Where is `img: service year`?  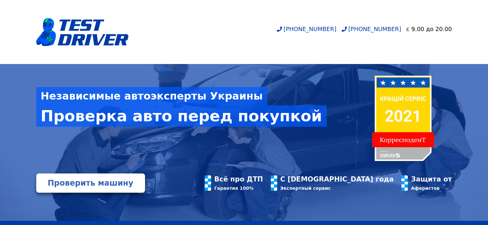 img: service year is located at coordinates (403, 119).